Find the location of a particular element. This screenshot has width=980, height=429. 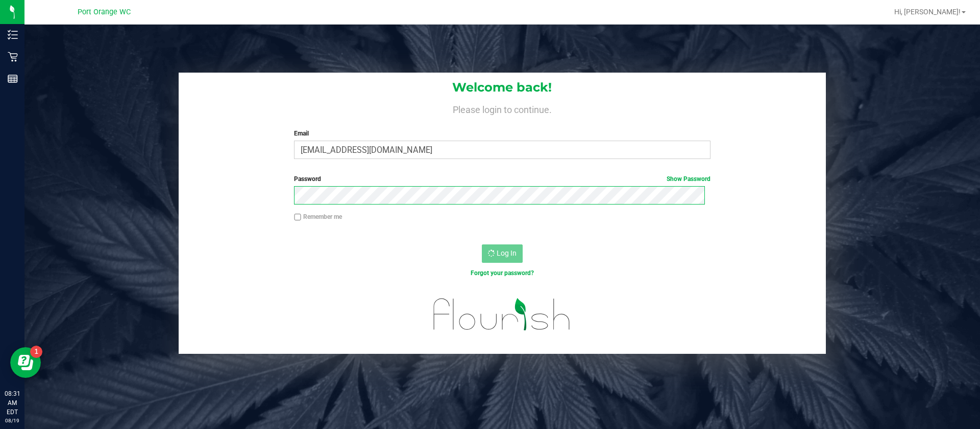

p: 08:31 AM EDT is located at coordinates (12, 402).